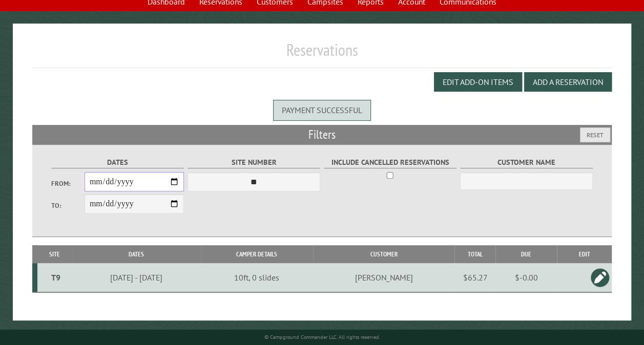 The height and width of the screenshot is (345, 644). Describe the element at coordinates (475, 254) in the screenshot. I see `th: Total` at that location.